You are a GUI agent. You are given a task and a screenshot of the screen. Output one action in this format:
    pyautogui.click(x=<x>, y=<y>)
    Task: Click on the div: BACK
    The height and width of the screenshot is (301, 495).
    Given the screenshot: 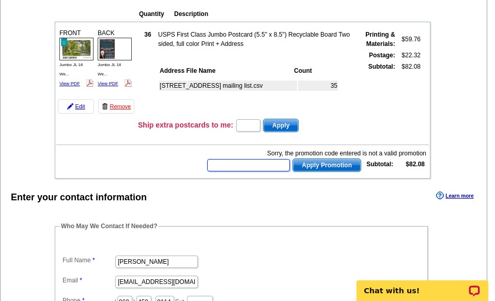 What is the action you would take?
    pyautogui.click(x=115, y=58)
    